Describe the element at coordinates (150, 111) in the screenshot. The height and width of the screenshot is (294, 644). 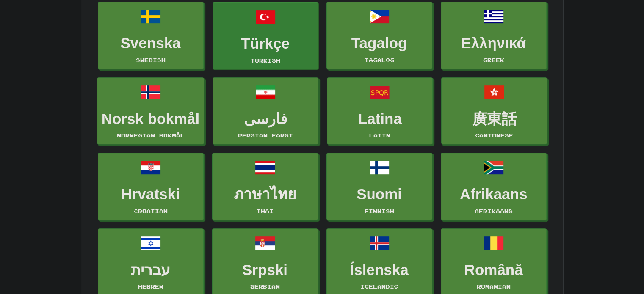
I see `a: Norsk bokmålNorwegian Bokmål` at that location.